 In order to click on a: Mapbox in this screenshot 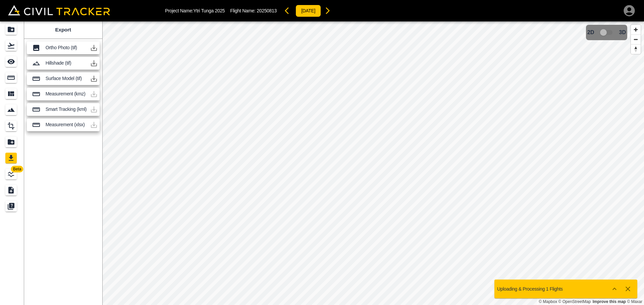, I will do `click(548, 302)`.